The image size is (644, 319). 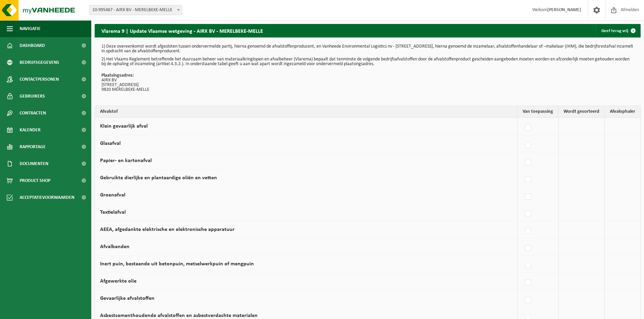 I want to click on h2: Vlarema 9 | Update Vlaamse wetgeving - AIRX BV - MERELBEKE-MELLE, so click(x=182, y=30).